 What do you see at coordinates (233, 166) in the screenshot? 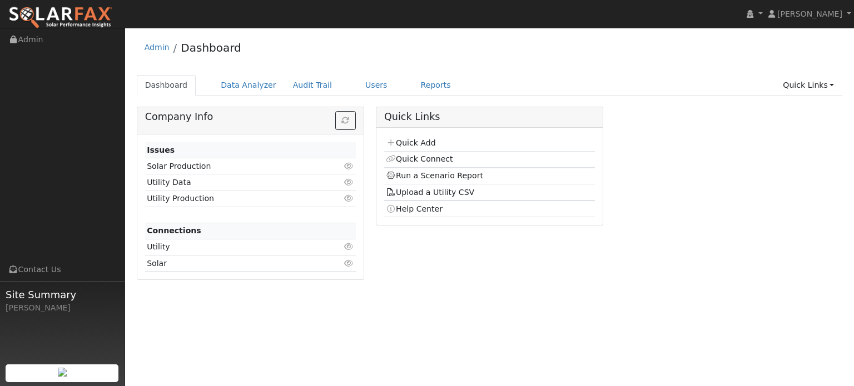
I see `td: Solar Production` at bounding box center [233, 166].